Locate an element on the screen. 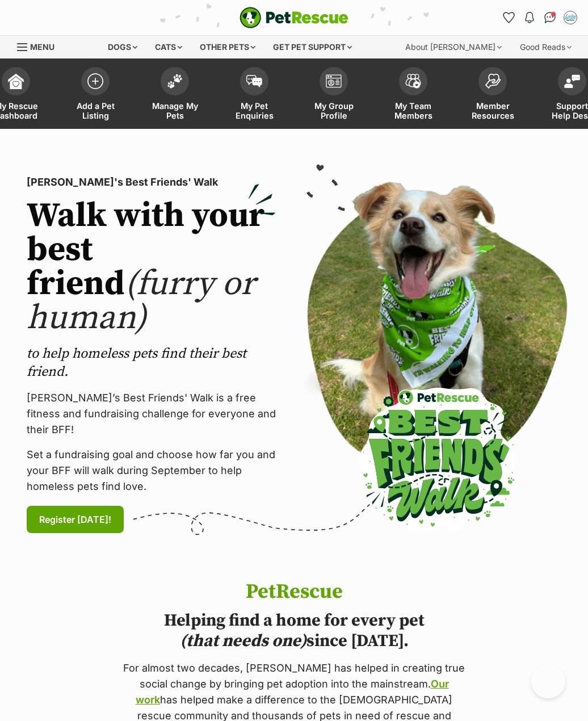 Image resolution: width=588 pixels, height=721 pixels. a: My Team Members is located at coordinates (413, 95).